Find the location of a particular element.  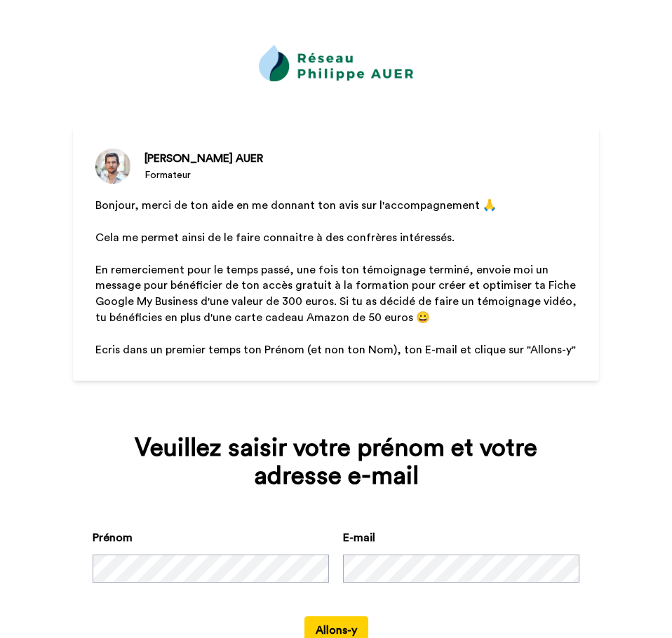

img: https://cdn.bonjoro.com/media/078948be-22c7-4131-ba56-fc7141087e01/933cec04-ddff-4e41-8879-e8340b... is located at coordinates (336, 63).